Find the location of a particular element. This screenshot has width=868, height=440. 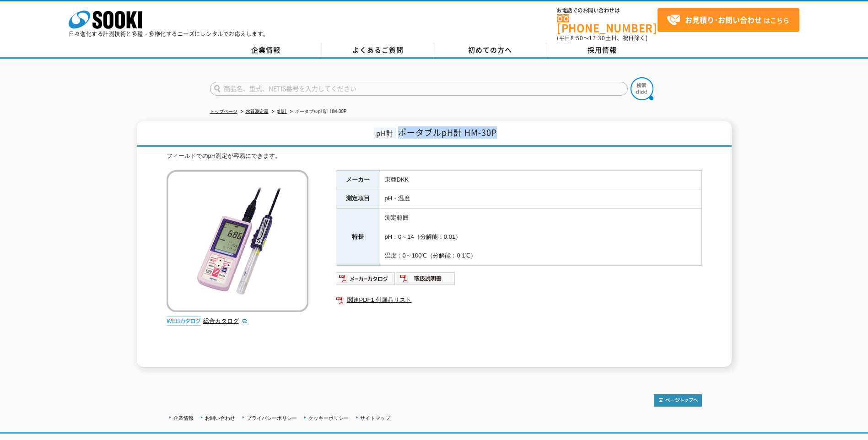

a: お見積り･お問い合わせはこちら is located at coordinates (729, 19).